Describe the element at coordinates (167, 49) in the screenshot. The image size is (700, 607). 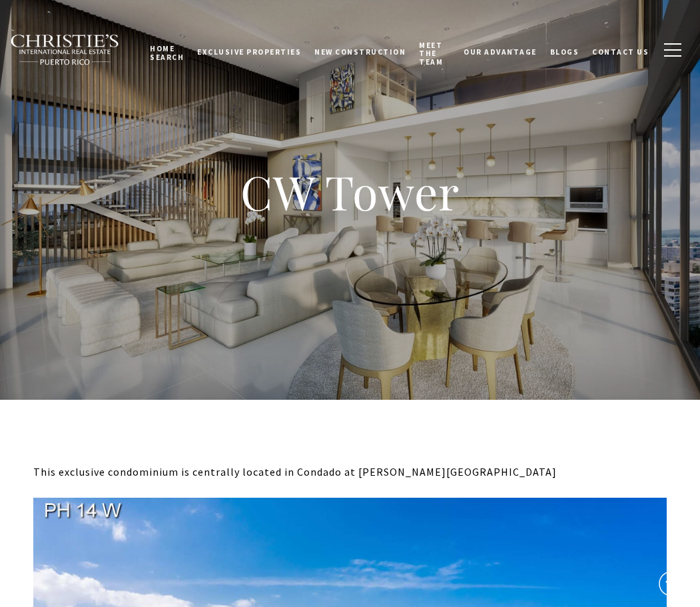
I see `a: Home Search` at that location.